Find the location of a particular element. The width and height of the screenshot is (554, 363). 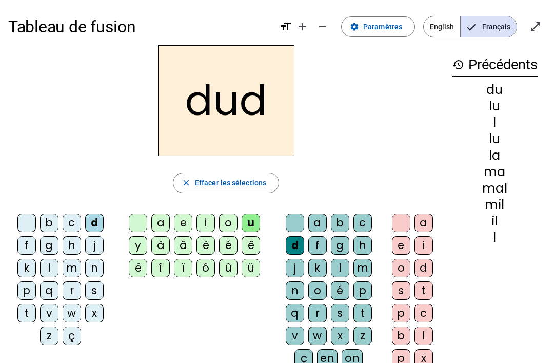

div: u is located at coordinates (251, 223).